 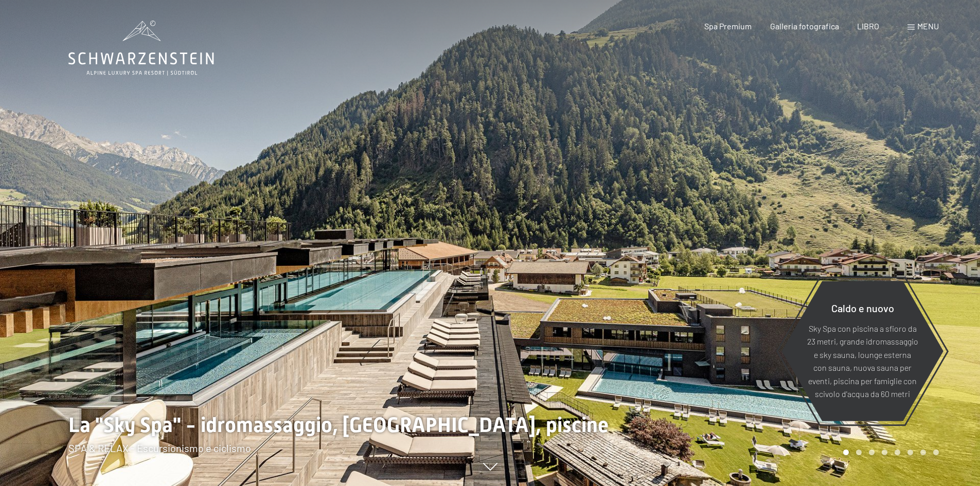 What do you see at coordinates (863, 360) in the screenshot?
I see `font: Sky Spa con piscina a sfioro da 23 metri, grande idromassaggio e sky sauna, lounge esterna con sa...` at bounding box center [863, 360].